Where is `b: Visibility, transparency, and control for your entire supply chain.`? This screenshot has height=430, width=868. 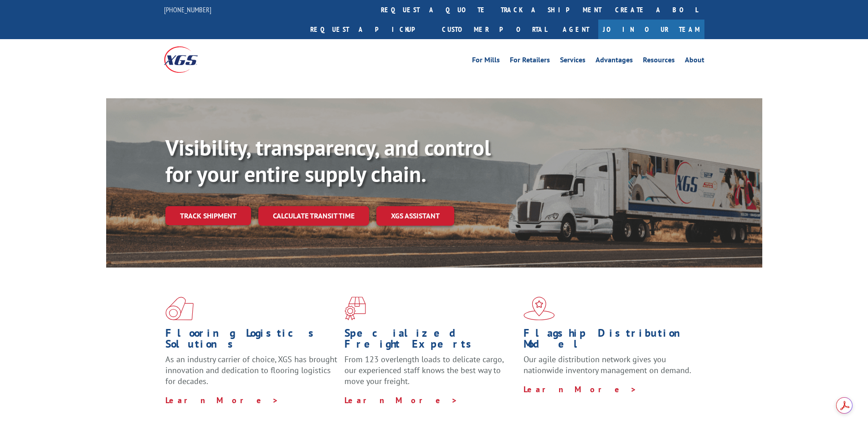
b: Visibility, transparency, and control for your entire supply chain. is located at coordinates (328, 161).